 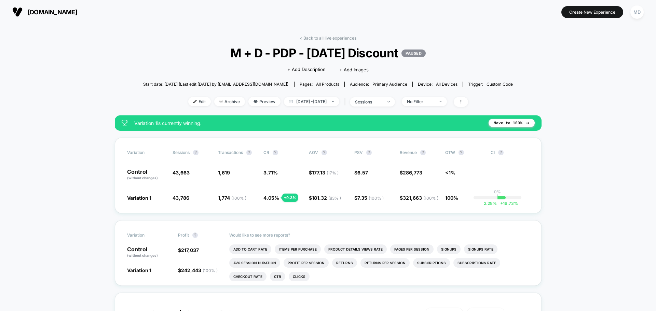 I want to click on span: Device:, so click(x=437, y=84).